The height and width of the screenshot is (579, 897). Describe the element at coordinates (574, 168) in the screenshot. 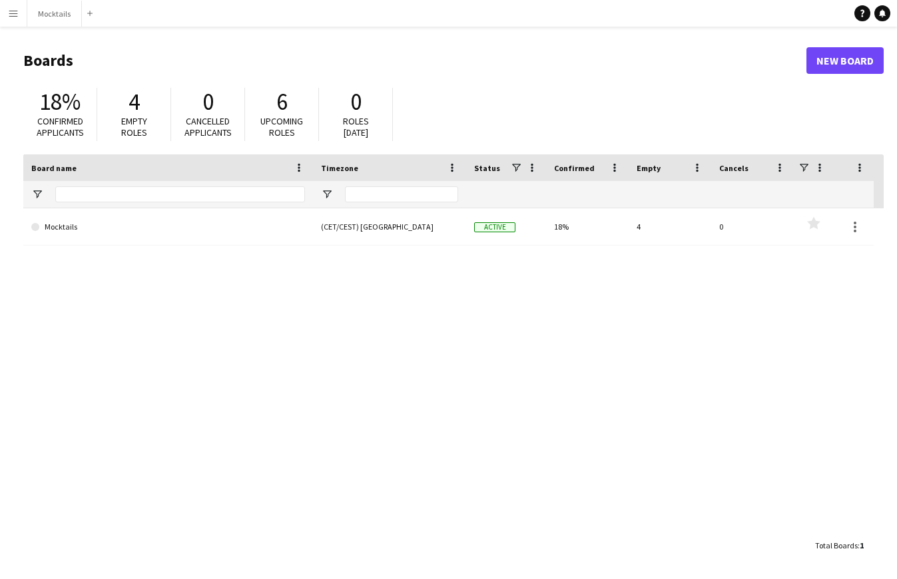

I see `span: Confirmed` at that location.